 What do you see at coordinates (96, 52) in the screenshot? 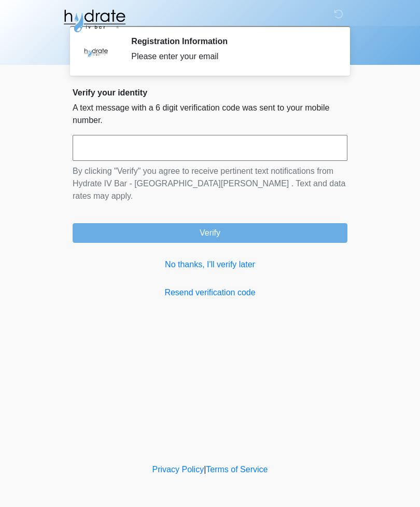
I see `img: Agent Avatar` at bounding box center [96, 52].